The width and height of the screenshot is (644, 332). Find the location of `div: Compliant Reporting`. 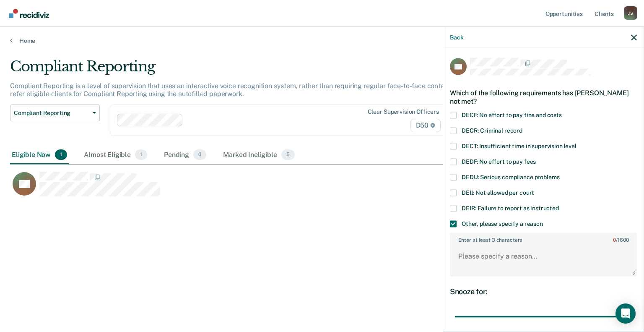

div: Compliant Reporting is located at coordinates (252, 70).